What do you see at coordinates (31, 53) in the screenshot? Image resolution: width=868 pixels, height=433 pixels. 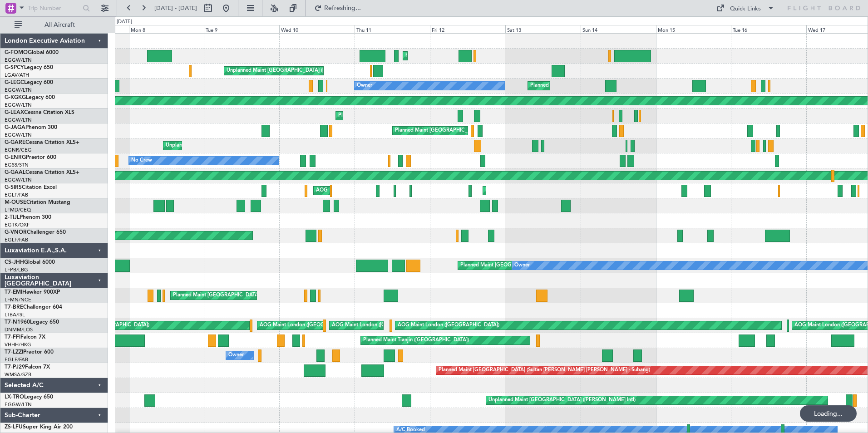 I see `a: G-FOMOGlobal 6000` at bounding box center [31, 53].